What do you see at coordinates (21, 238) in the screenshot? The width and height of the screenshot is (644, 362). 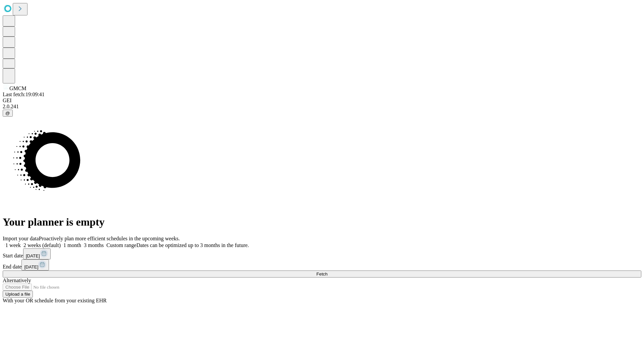 I see `span: Import your data` at bounding box center [21, 238].